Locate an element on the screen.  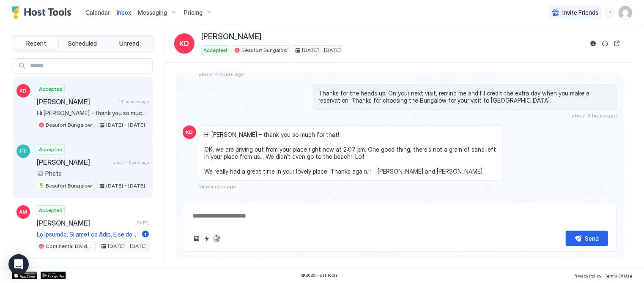
span: AM is located at coordinates (23, 212).